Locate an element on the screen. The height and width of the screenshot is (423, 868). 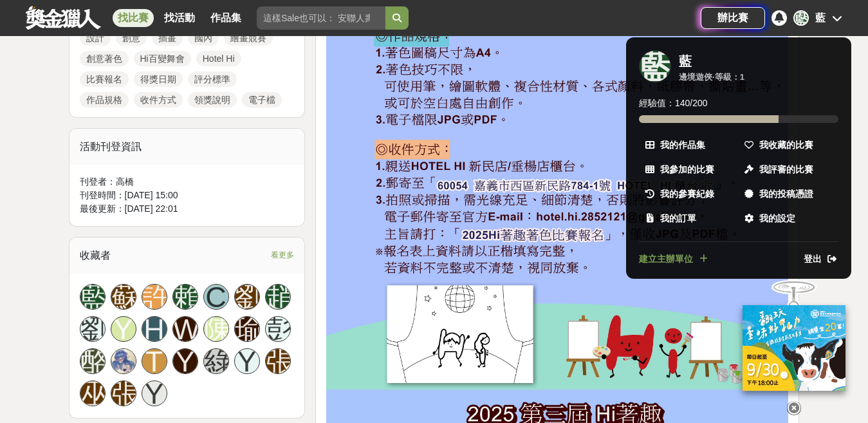
span: 我的訂單 is located at coordinates (679, 219).